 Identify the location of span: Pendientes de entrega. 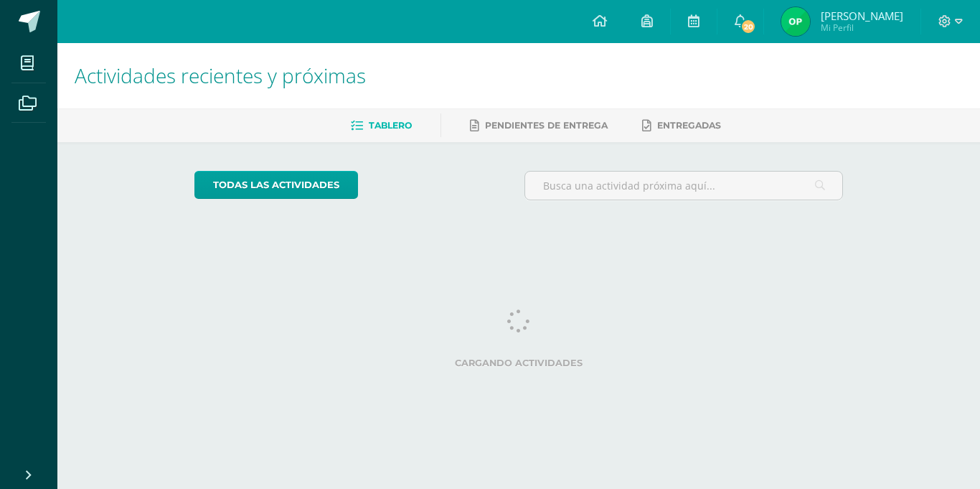
(546, 125).